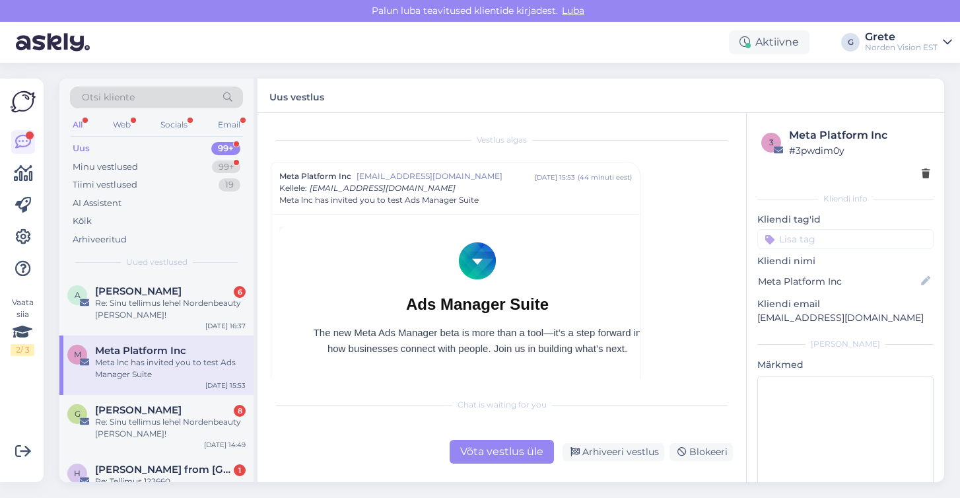 Image resolution: width=960 pixels, height=498 pixels. What do you see at coordinates (859, 151) in the screenshot?
I see `div: # 3pwdim0y` at bounding box center [859, 151].